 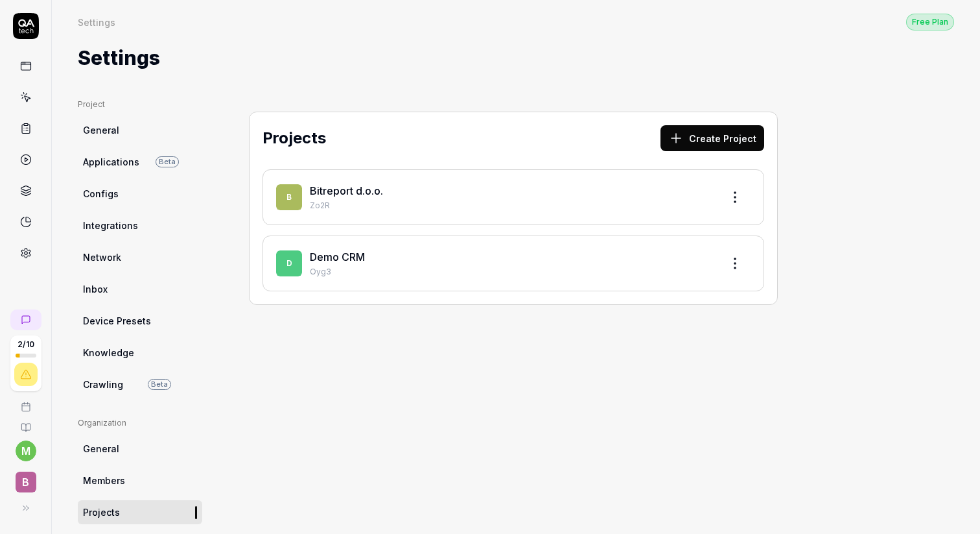 I want to click on a: Demo CRM, so click(x=337, y=257).